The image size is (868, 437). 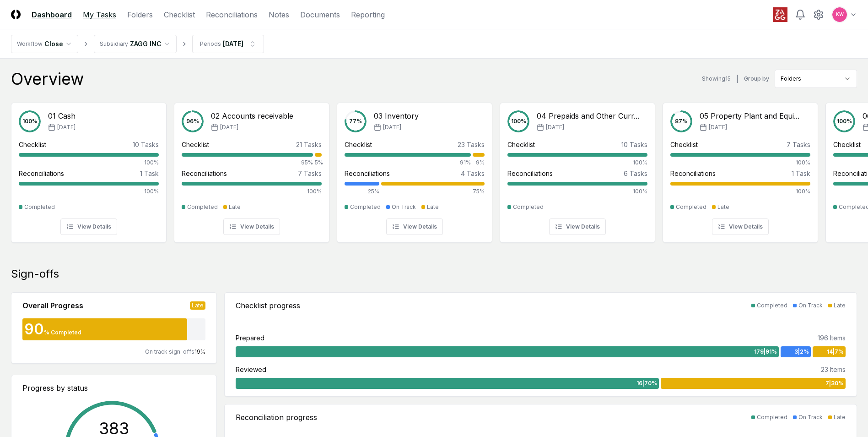 I want to click on a: Reconciliations, so click(x=231, y=14).